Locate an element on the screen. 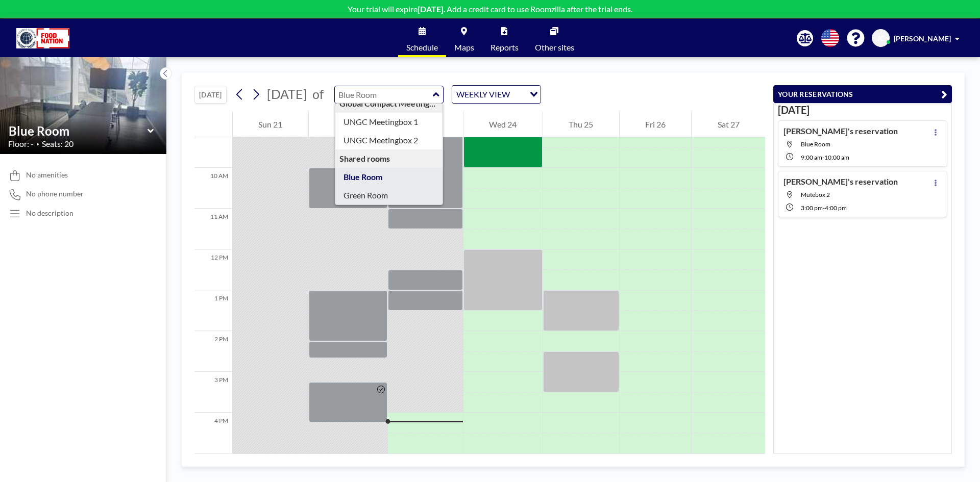  a: Maps is located at coordinates (464, 37).